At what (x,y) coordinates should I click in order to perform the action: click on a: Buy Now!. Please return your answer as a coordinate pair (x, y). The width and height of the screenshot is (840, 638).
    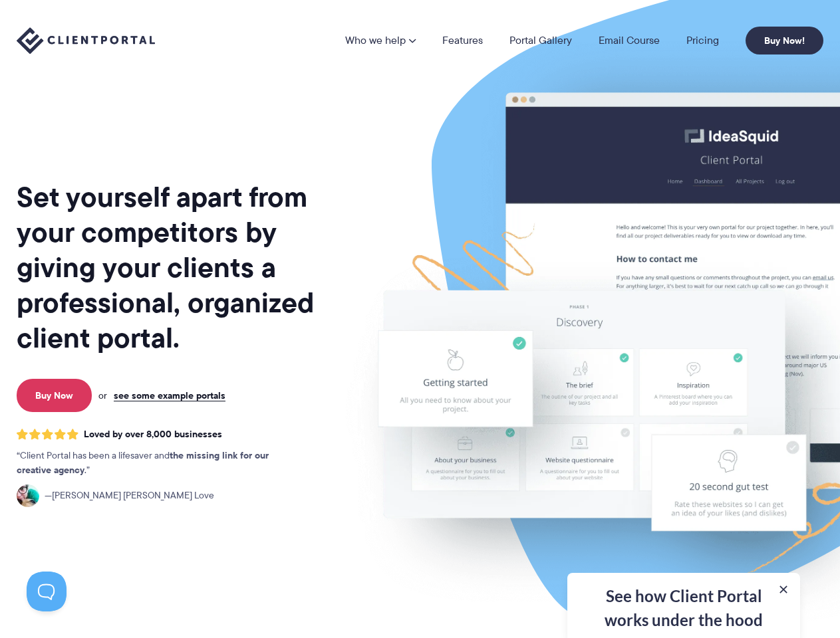
    Looking at the image, I should click on (784, 40).